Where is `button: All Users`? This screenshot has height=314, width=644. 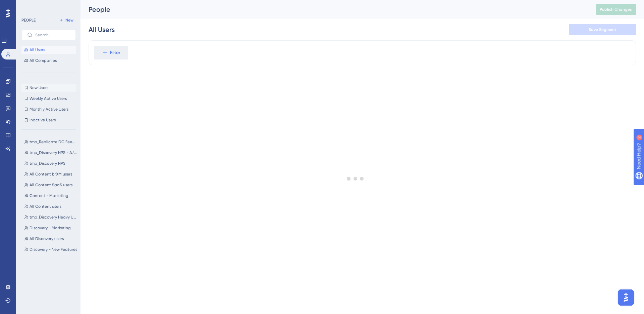
button: All Users is located at coordinates (49, 50).